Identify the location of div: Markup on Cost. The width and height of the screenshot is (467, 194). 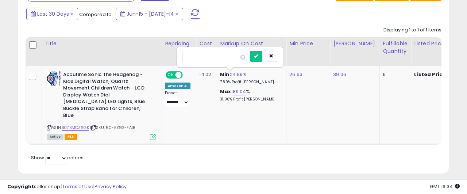
(251, 43).